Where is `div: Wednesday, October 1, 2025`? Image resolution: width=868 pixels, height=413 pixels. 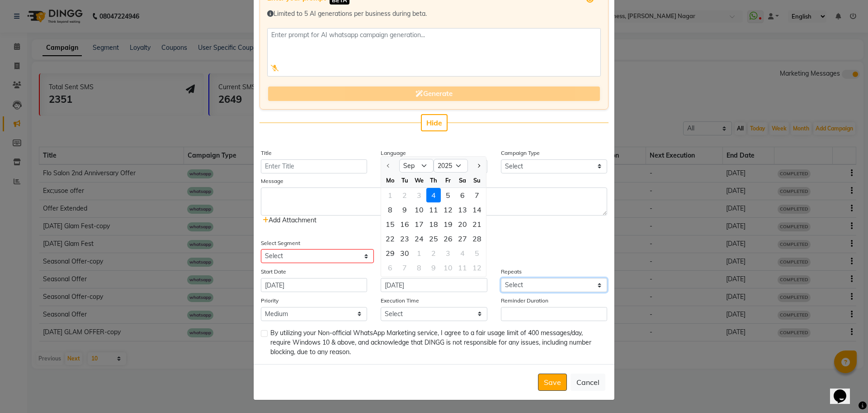
div: Wednesday, October 1, 2025 is located at coordinates (420, 253).